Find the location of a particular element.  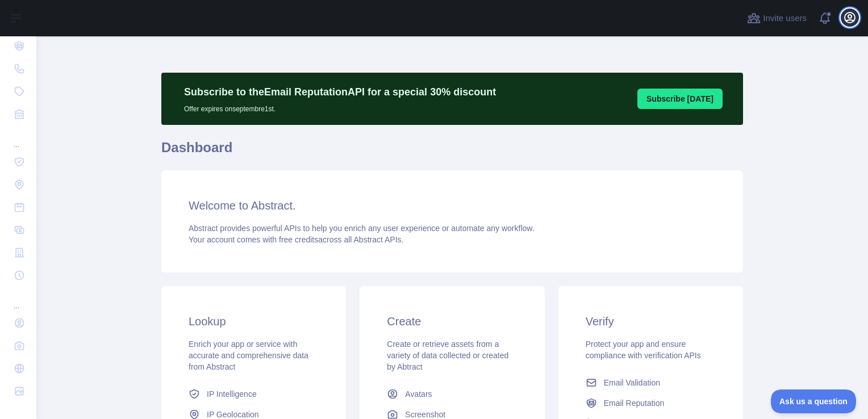

span: Create or retrieve assets from a variety of data collected or created by Abtract is located at coordinates (448, 355).